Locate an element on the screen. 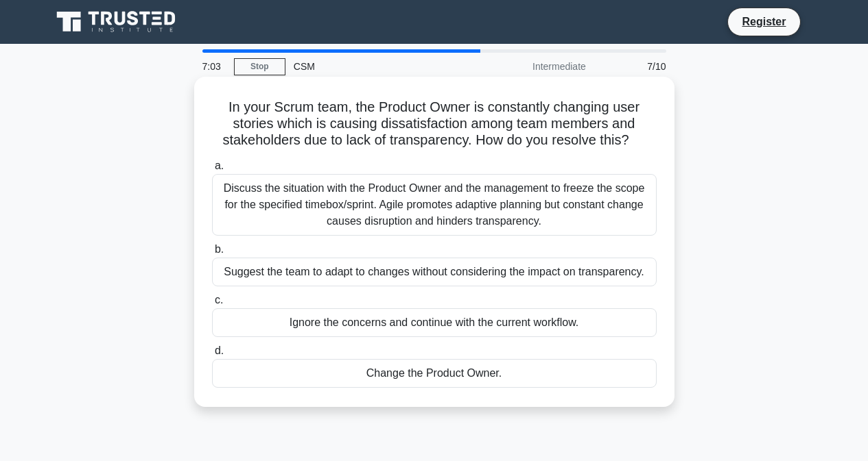 The width and height of the screenshot is (868, 461). a: Stop is located at coordinates (259, 67).